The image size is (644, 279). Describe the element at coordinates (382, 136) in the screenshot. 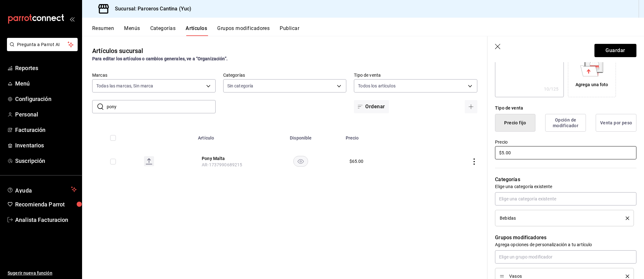

I see `th: Precio` at that location.